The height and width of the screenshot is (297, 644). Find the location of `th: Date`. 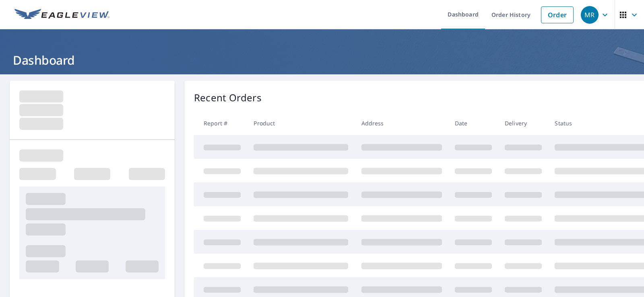

th: Date is located at coordinates (473, 123).